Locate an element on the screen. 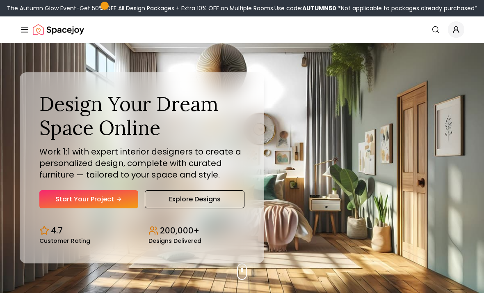  p: 4.7 is located at coordinates (57, 230).